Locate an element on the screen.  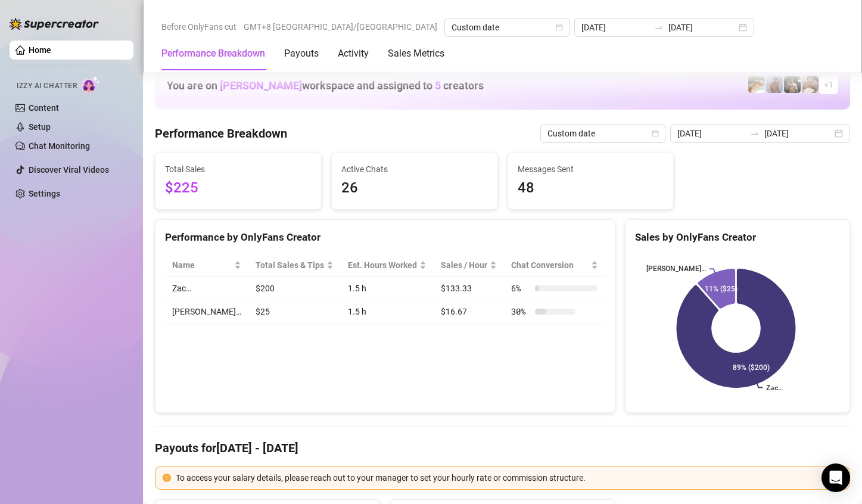
img: Tony is located at coordinates (792, 84).